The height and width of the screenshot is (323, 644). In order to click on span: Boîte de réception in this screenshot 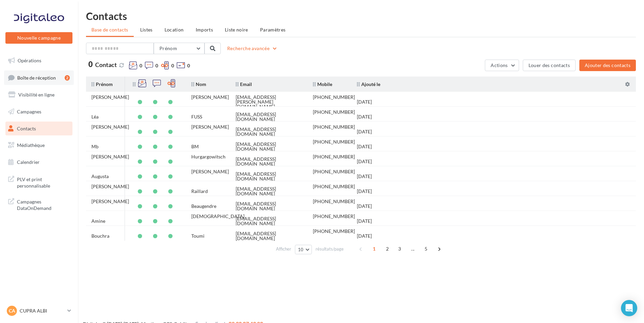, I will do `click(36, 77)`.